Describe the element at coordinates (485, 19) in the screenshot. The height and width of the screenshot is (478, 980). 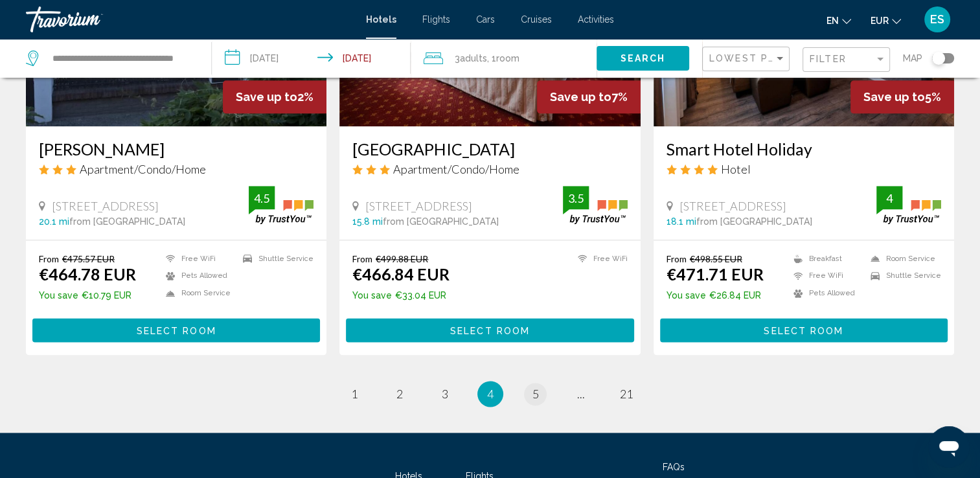
I see `span: Cars` at that location.